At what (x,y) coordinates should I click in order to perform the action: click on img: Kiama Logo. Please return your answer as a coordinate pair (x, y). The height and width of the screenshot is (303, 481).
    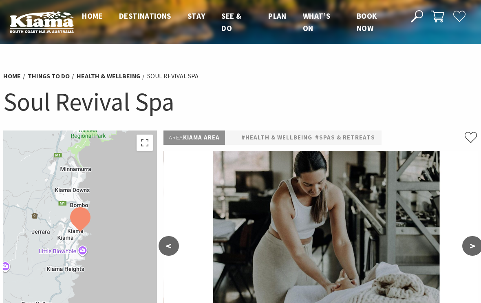
    Looking at the image, I should click on (42, 22).